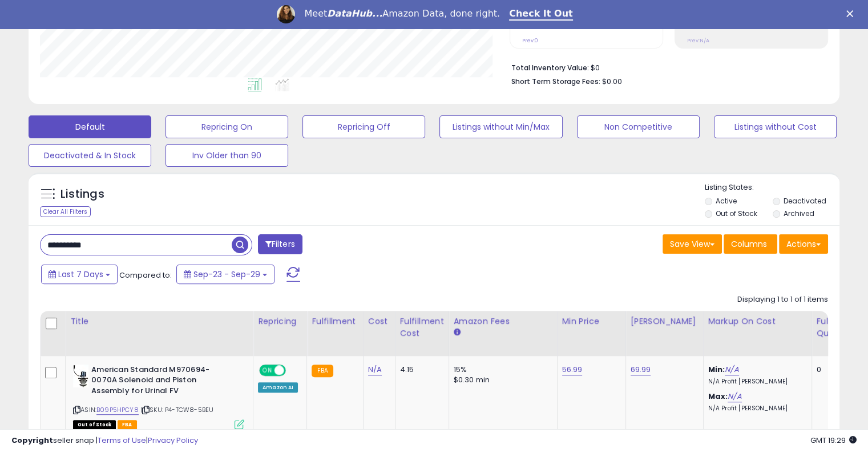  I want to click on li: $0, so click(666, 67).